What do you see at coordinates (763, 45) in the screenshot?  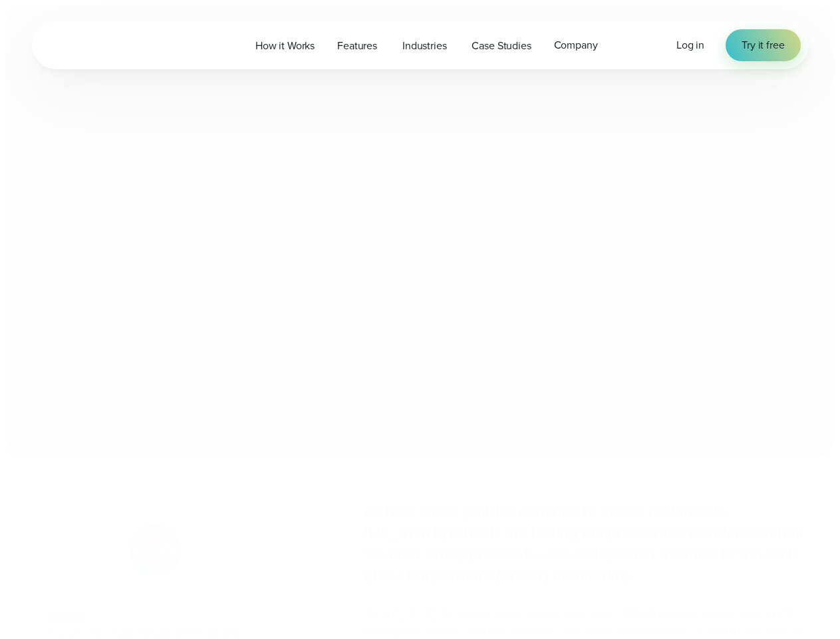 I see `a: Try it free` at bounding box center [763, 45].